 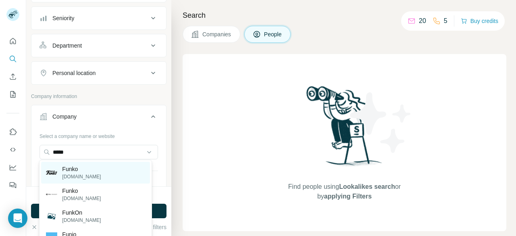 I want to click on button: Clear, so click(x=42, y=227).